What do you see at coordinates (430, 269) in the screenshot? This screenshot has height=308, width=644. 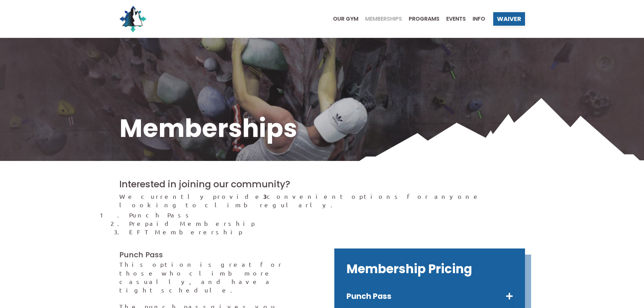 I see `h2: Membership Pricing` at bounding box center [430, 269].